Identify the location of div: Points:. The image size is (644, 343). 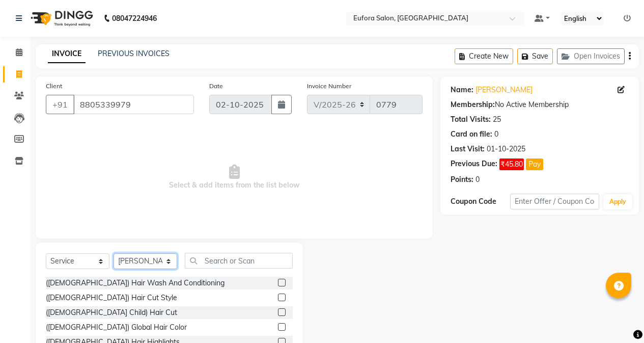
(462, 179).